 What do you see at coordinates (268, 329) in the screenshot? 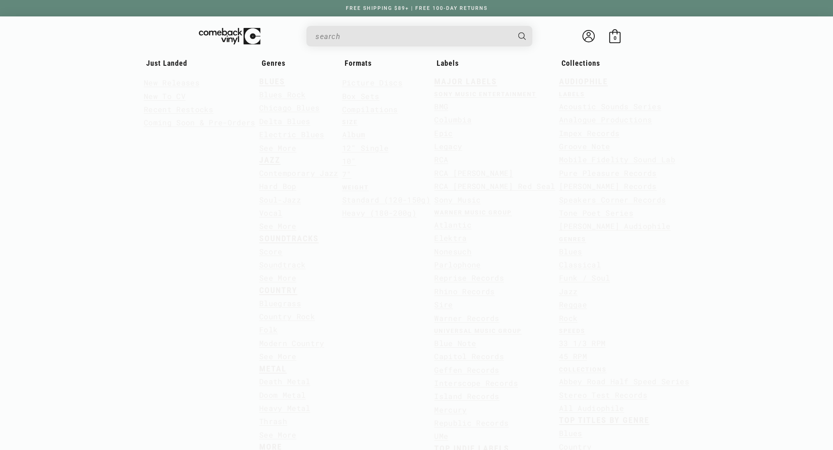
I see `a: Folk` at bounding box center [268, 329].